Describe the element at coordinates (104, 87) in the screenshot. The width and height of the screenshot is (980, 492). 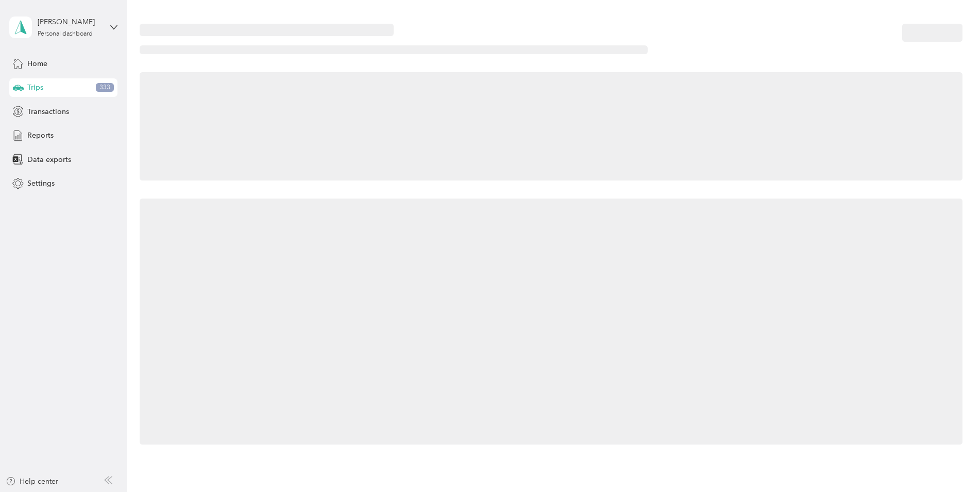
I see `span: 333` at that location.